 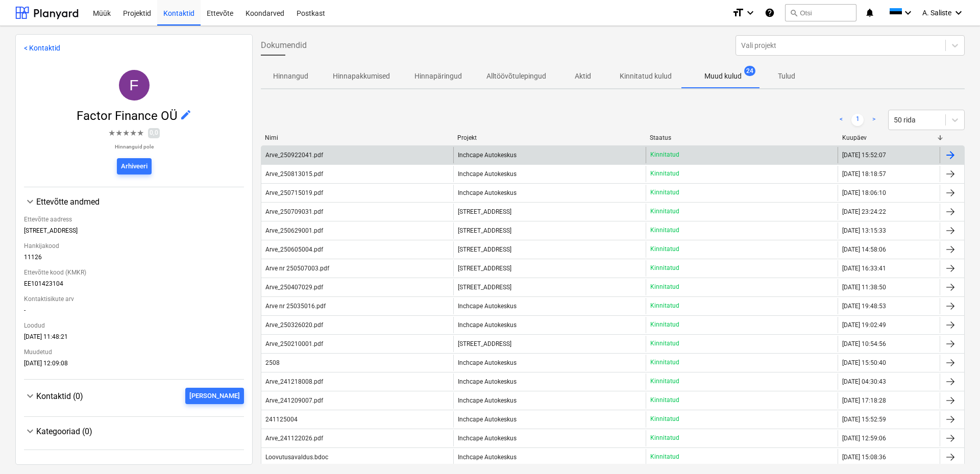 What do you see at coordinates (294, 382) in the screenshot?
I see `div: Arve_241218008.pdf` at bounding box center [294, 382].